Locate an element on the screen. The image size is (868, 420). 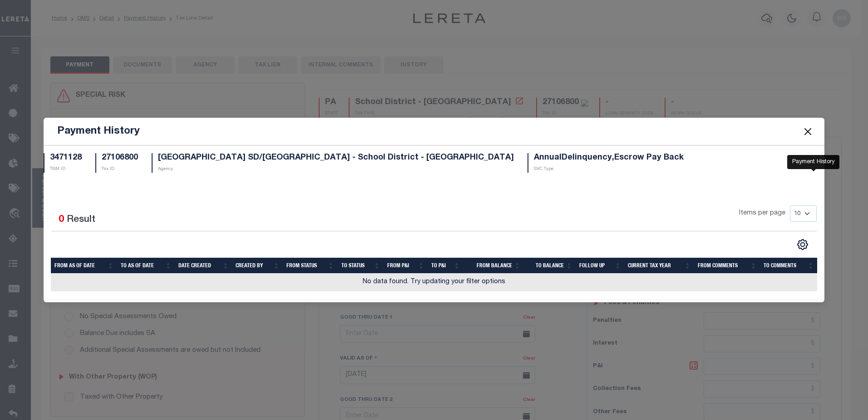
th: To Balance: activate to sort column ascending is located at coordinates (550, 265).